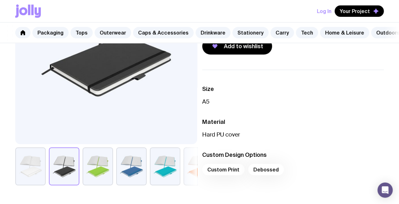  I want to click on span: Your Project, so click(355, 11).